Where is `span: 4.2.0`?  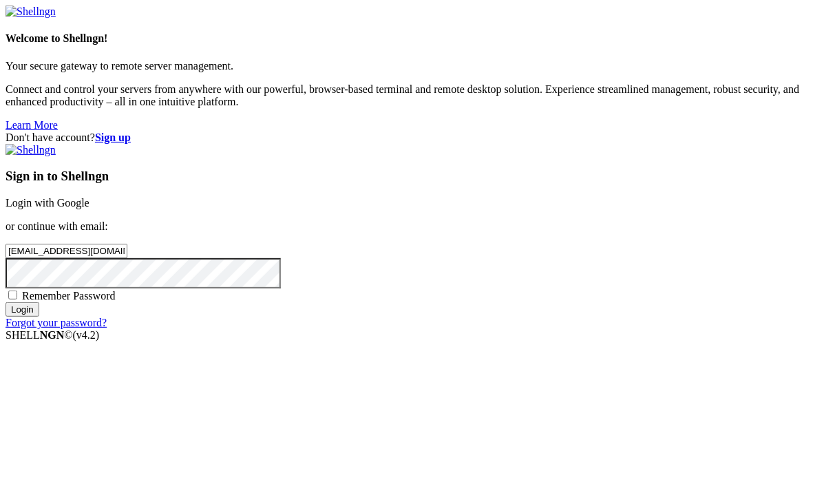
span: 4.2.0 is located at coordinates (86, 335).